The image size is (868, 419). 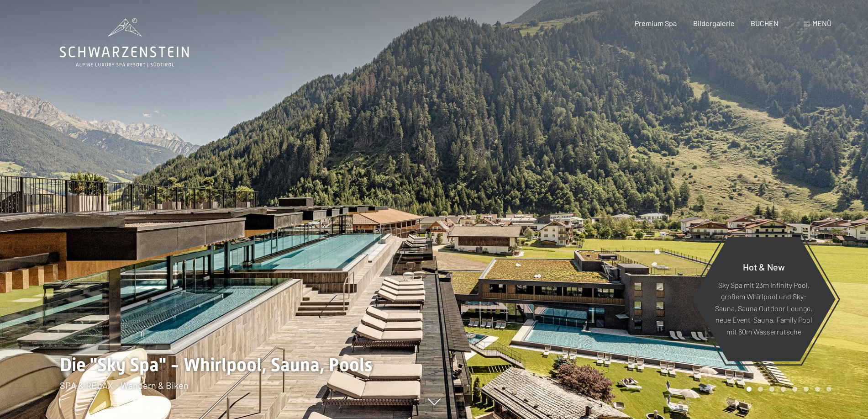 What do you see at coordinates (656, 23) in the screenshot?
I see `a: Premium Spa` at bounding box center [656, 23].